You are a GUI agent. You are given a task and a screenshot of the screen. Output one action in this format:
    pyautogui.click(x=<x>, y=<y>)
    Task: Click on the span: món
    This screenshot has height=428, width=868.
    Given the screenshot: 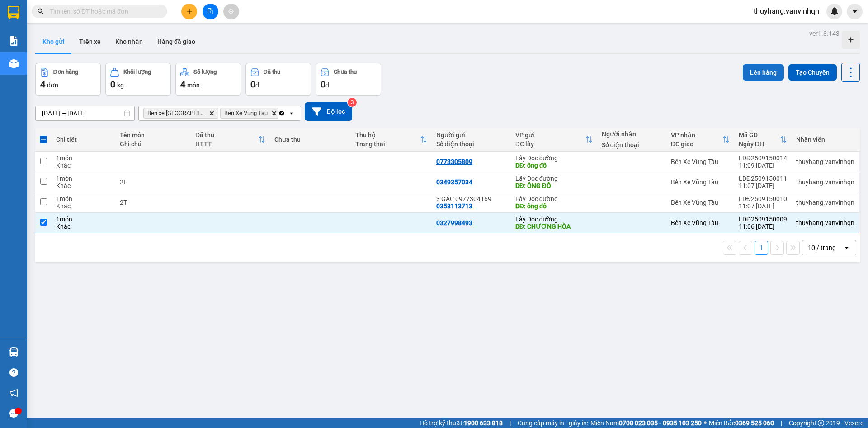 What is the action you would take?
    pyautogui.click(x=193, y=85)
    